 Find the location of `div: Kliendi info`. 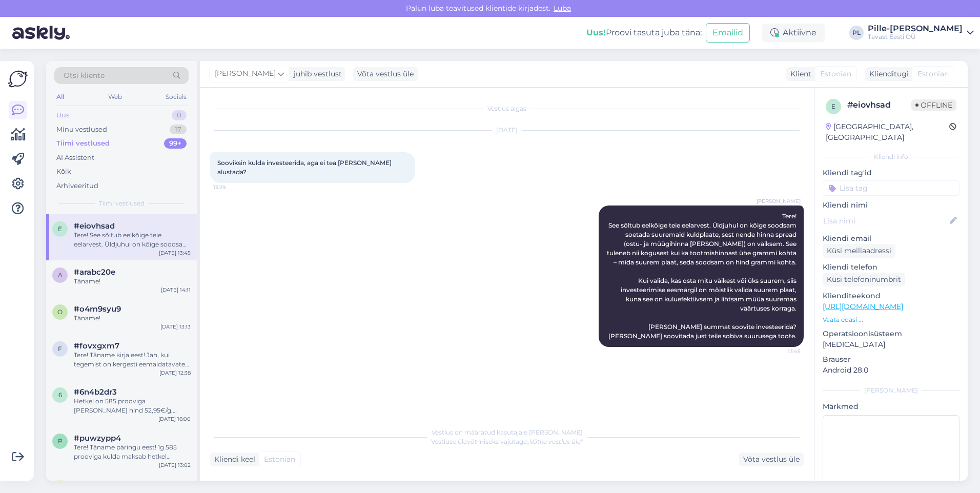

div: Kliendi info is located at coordinates (891, 157).